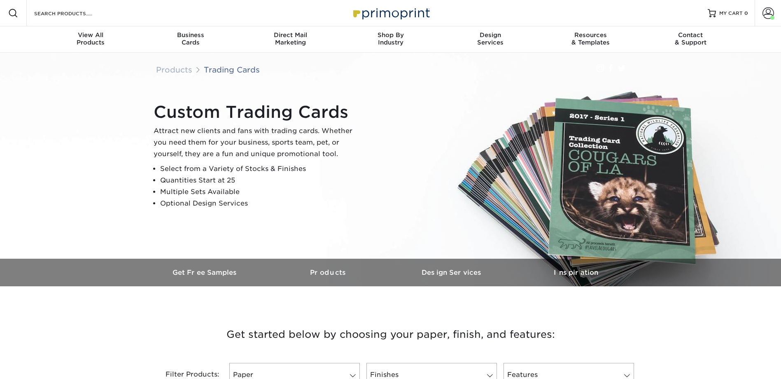 The height and width of the screenshot is (379, 781). What do you see at coordinates (91, 39) in the screenshot?
I see `div: Products` at bounding box center [91, 39].